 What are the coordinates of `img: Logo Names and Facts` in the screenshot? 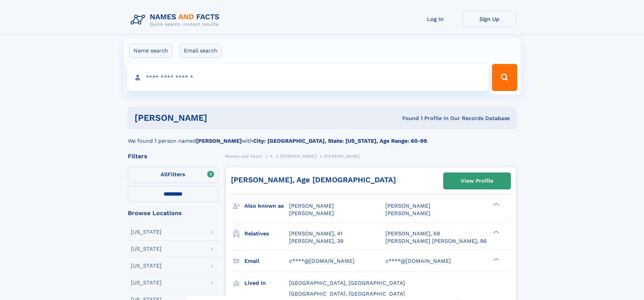 It's located at (176, 20).